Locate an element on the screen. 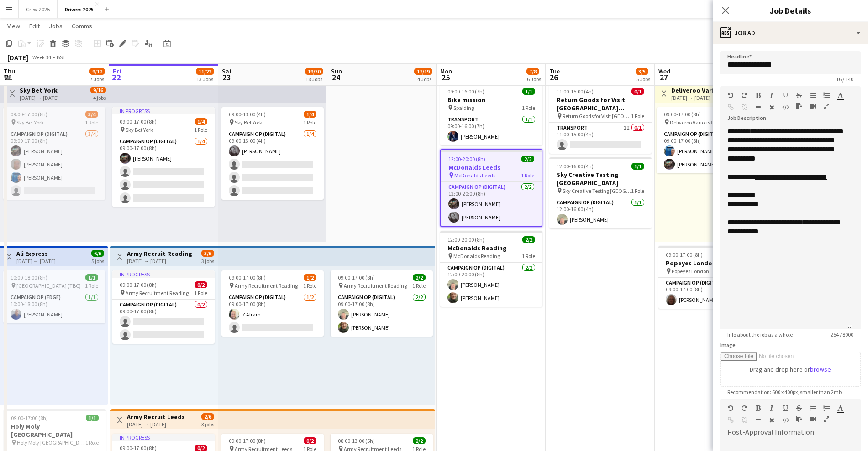 This screenshot has width=868, height=451. h3: Sky Bet York is located at coordinates (39, 90).